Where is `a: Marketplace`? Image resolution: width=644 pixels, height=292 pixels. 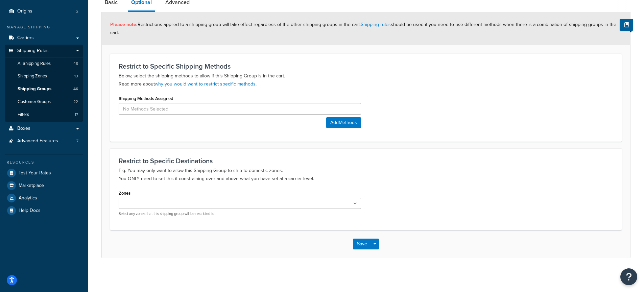
a: Marketplace is located at coordinates (44, 186).